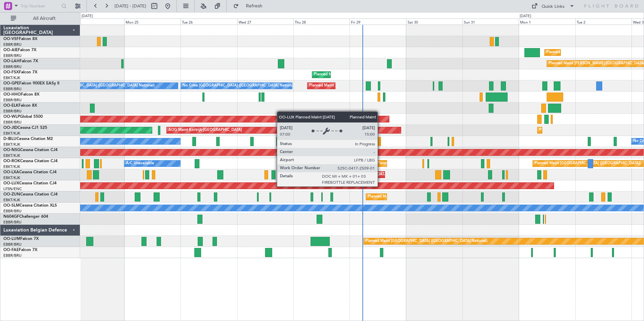  I want to click on a: OO-FAEFalcon 7X, so click(21, 250).